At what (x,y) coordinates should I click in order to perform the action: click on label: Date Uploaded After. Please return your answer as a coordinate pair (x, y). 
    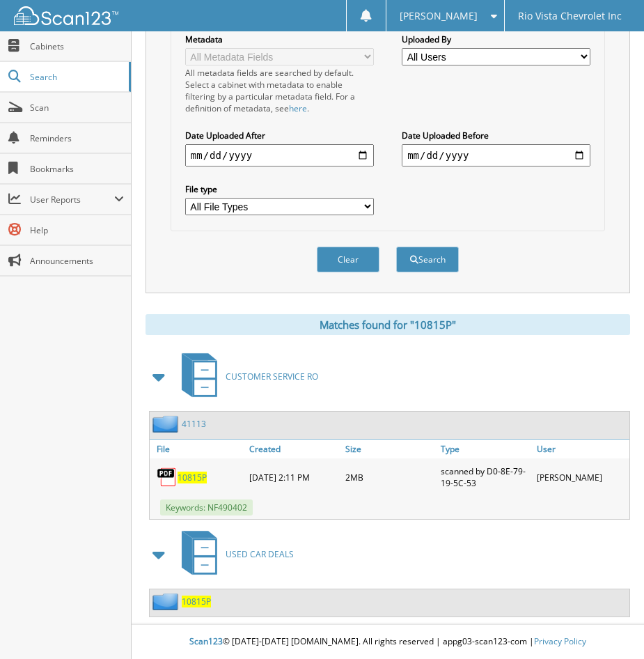
    Looking at the image, I should click on (279, 135).